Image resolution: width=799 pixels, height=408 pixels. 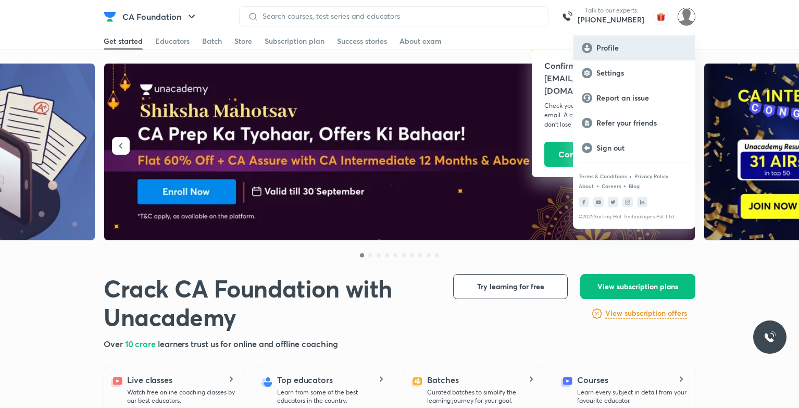 I want to click on p: Refer your friends, so click(x=641, y=123).